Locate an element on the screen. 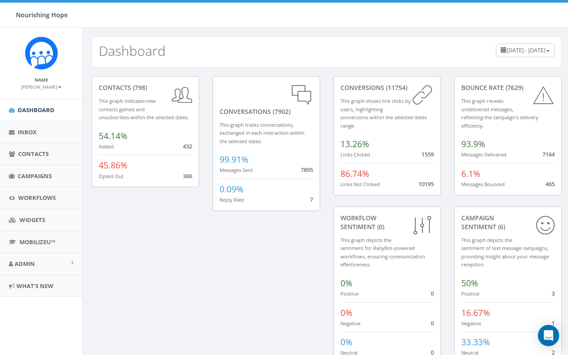 The image size is (568, 355). span: 432 is located at coordinates (187, 146).